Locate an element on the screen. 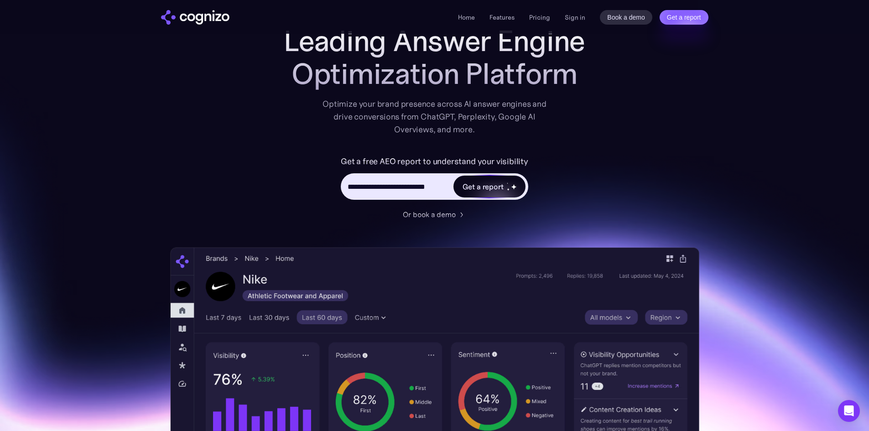 The width and height of the screenshot is (869, 431). a: Get a report is located at coordinates (684, 17).